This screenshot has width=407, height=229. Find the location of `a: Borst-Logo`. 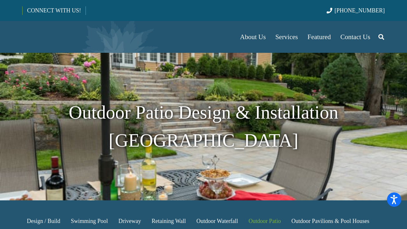

a: Borst-Logo is located at coordinates (75, 37).